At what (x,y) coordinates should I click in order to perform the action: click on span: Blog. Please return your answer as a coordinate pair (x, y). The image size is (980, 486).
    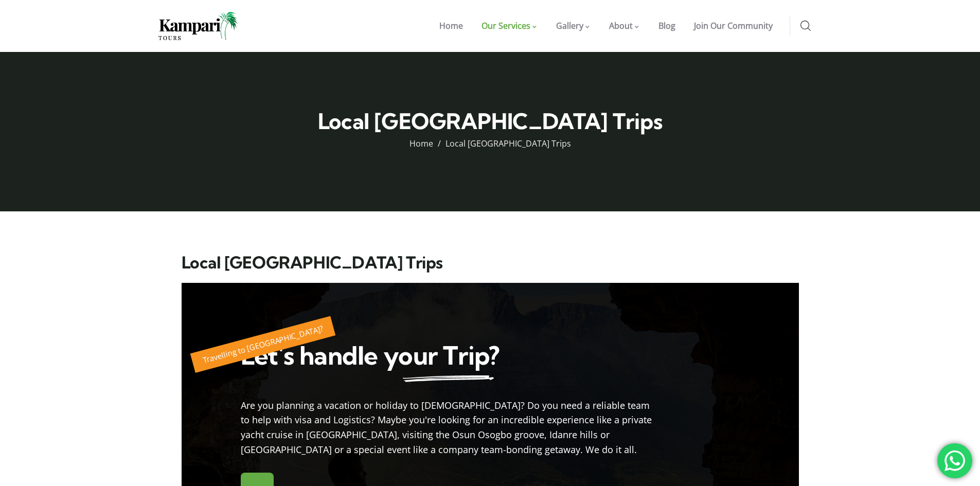
    Looking at the image, I should click on (667, 26).